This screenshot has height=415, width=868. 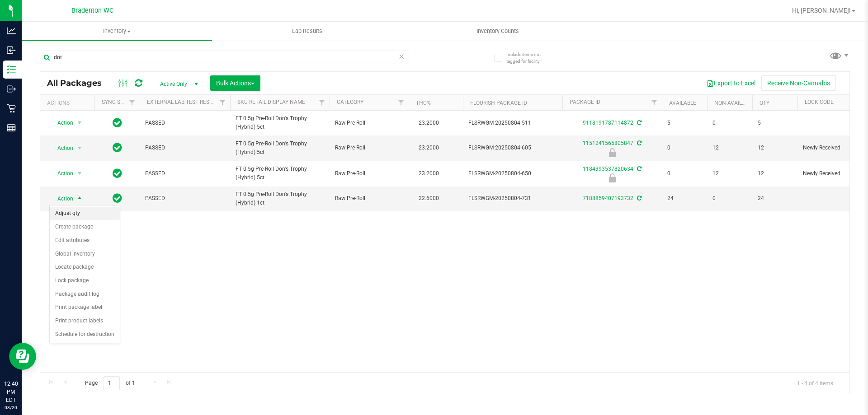 I want to click on inline-svg: Inventory, so click(x=11, y=69).